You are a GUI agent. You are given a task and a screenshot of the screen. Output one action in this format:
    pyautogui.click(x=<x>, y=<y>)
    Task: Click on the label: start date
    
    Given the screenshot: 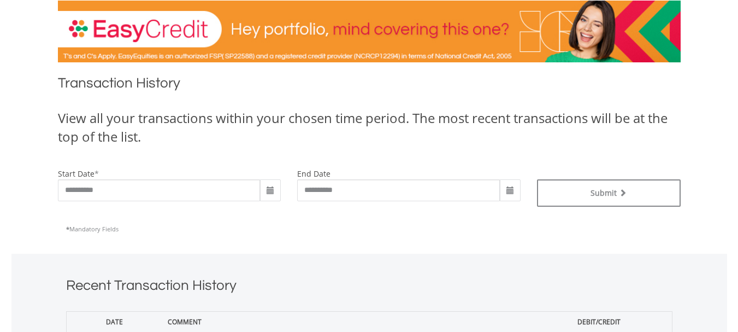 What is the action you would take?
    pyautogui.click(x=76, y=173)
    